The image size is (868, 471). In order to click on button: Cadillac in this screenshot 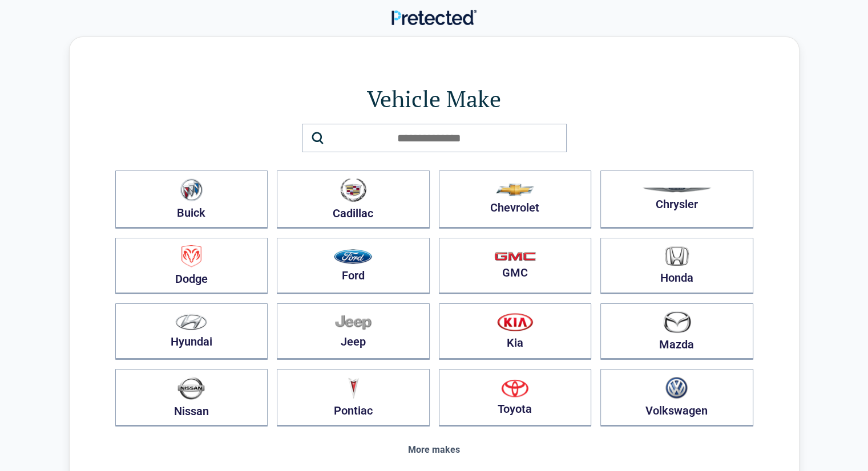, I will do `click(354, 200)`.